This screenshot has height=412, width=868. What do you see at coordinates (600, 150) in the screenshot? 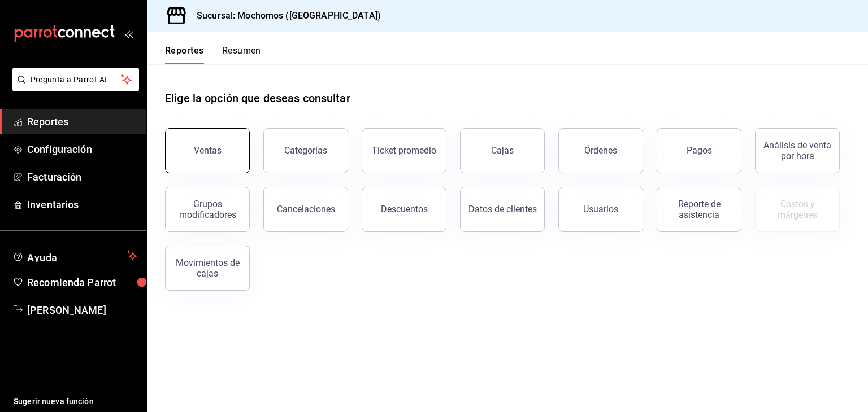
I see `div: Órdenes` at bounding box center [600, 150].